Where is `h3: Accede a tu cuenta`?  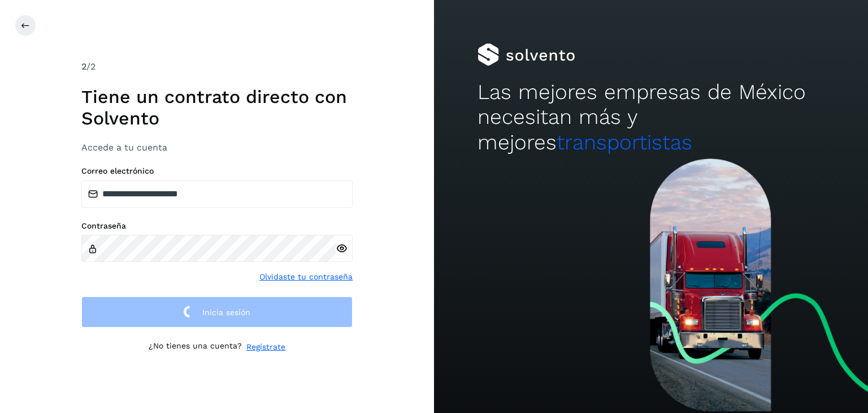 h3: Accede a tu cuenta is located at coordinates (217, 147).